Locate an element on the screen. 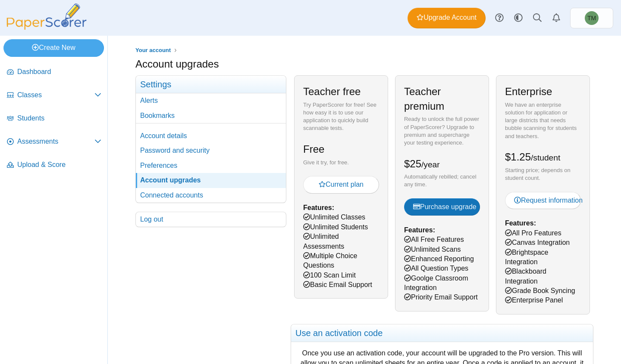 The image size is (621, 364). div: Unlimited Classes Unlimited Students Unlimited Assessments Multiple Choice Questions 100 Scan Lim... is located at coordinates (341, 187).